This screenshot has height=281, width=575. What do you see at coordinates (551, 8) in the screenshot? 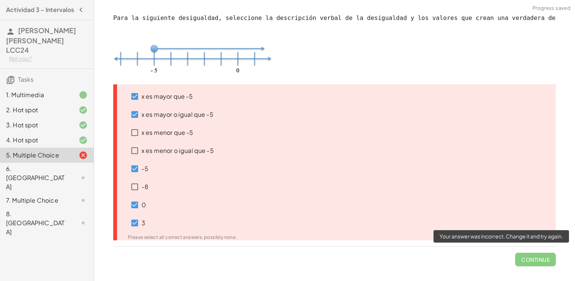
I see `span: Progress saved` at bounding box center [551, 8].